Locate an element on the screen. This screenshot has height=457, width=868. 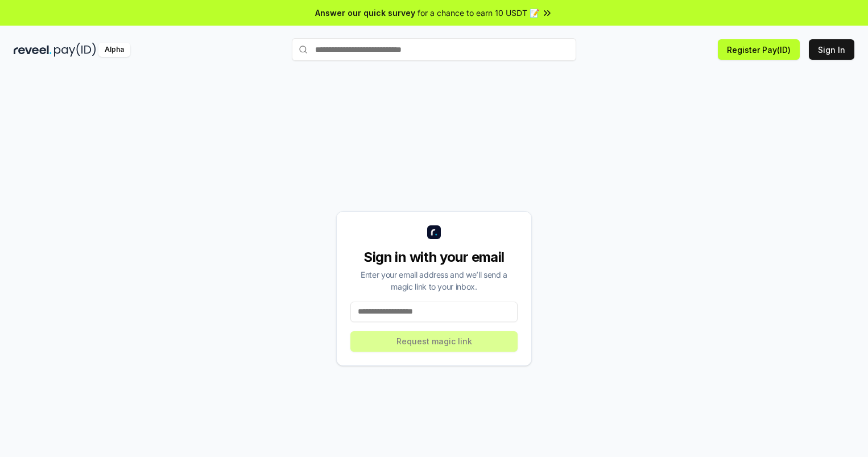
button: Register Pay(ID) is located at coordinates (758, 49).